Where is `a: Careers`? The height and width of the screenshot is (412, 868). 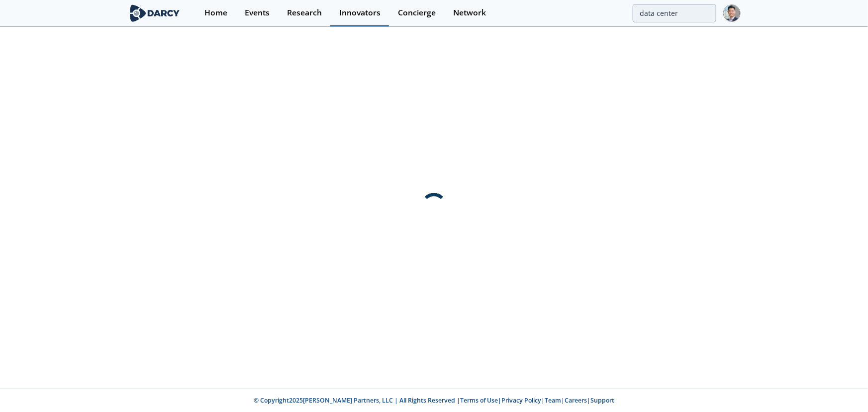 a: Careers is located at coordinates (575, 400).